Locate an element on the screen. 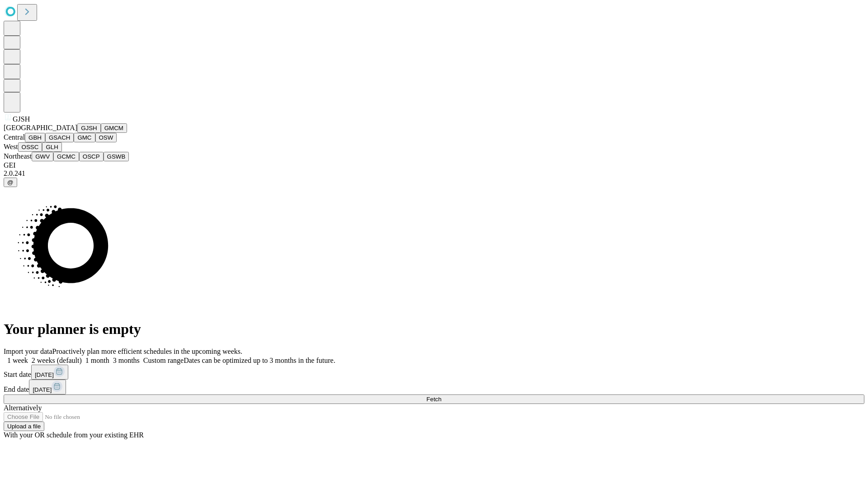 This screenshot has height=488, width=868. button: GJSH is located at coordinates (89, 128).